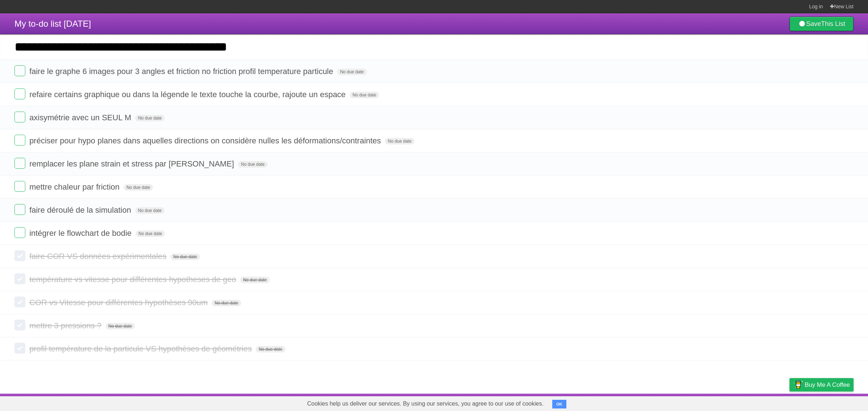  Describe the element at coordinates (206, 141) in the screenshot. I see `span: préciser pour hypo planes dans aquelles directions on considère nulles les déformations/contraintes` at that location.